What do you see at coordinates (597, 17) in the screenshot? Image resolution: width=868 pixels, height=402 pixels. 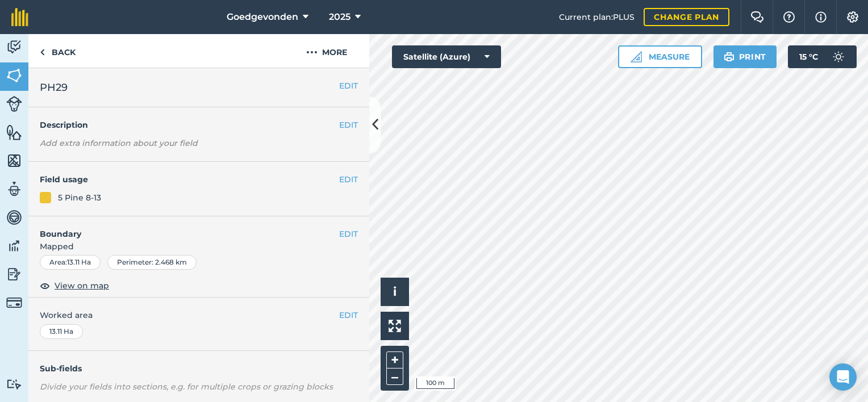 I see `span: Current plan : PLUS` at bounding box center [597, 17].